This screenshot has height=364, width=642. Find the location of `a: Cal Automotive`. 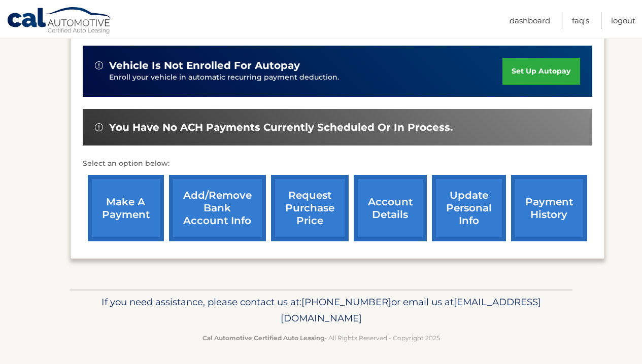

a: Cal Automotive is located at coordinates (60, 22).